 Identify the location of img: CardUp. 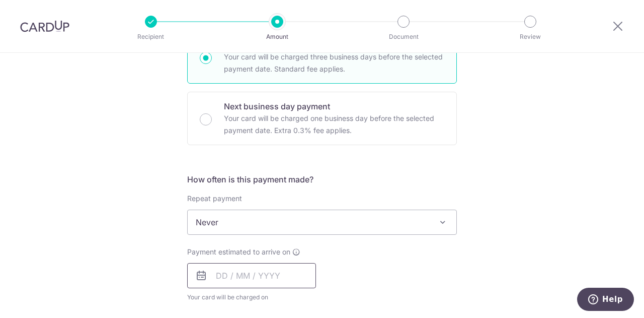
(45, 26).